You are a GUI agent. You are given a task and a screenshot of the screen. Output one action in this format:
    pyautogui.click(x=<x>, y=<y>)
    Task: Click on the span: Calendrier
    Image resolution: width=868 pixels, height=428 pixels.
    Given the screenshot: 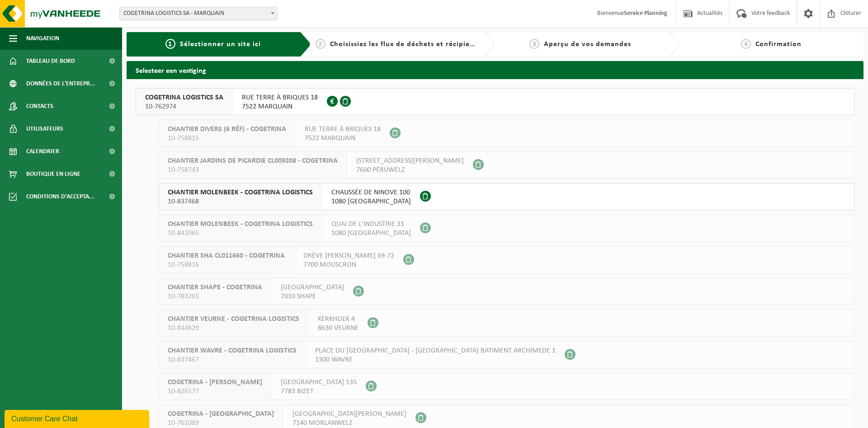 What is the action you would take?
    pyautogui.click(x=43, y=151)
    